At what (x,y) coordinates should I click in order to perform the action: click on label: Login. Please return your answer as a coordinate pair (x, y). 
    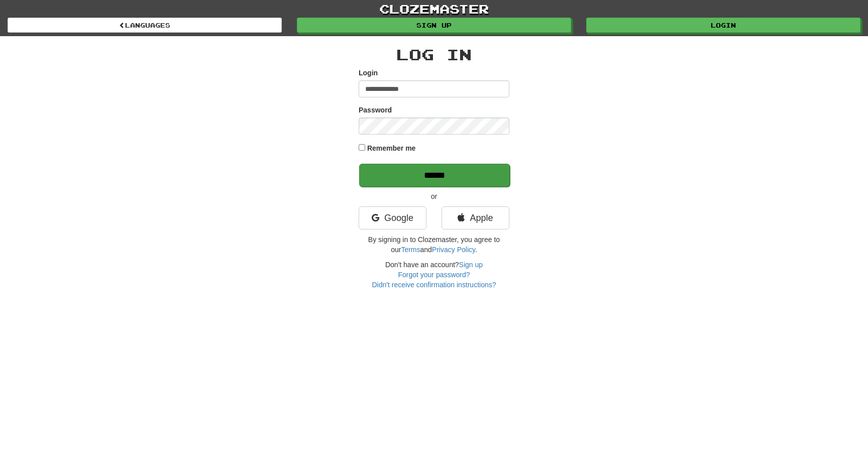
    Looking at the image, I should click on (368, 73).